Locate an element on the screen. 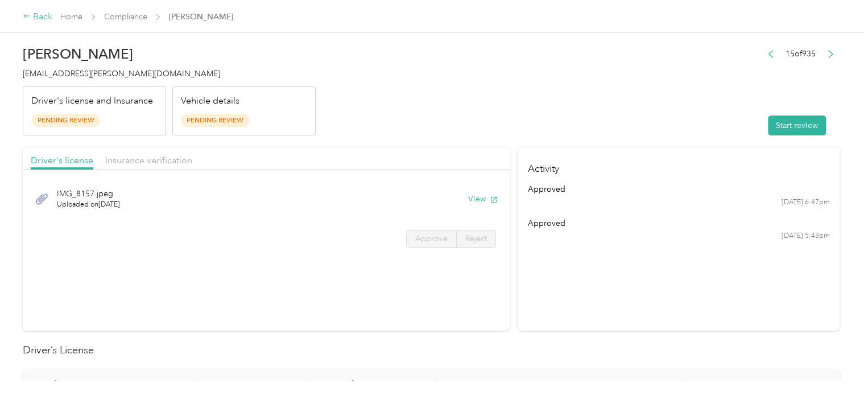  p: Driver's license and Insurance is located at coordinates (92, 102).